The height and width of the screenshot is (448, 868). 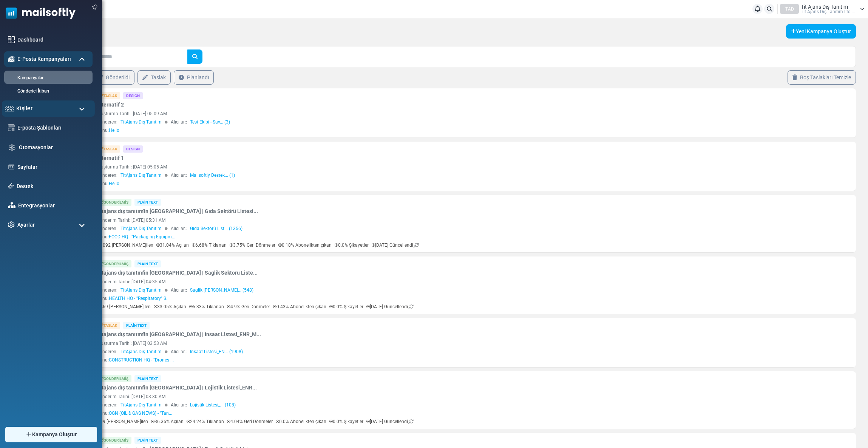 I want to click on a: Yeni Kampanya Oluştur, so click(x=820, y=31).